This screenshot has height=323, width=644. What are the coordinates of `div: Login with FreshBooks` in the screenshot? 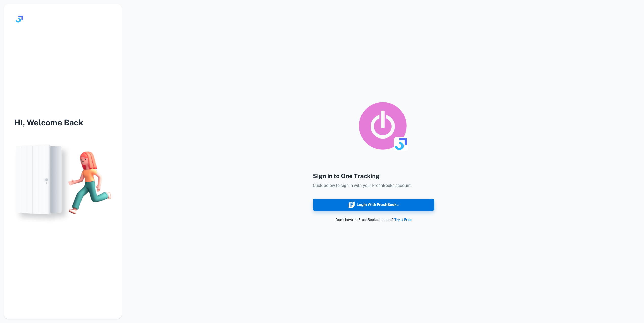 It's located at (374, 205).